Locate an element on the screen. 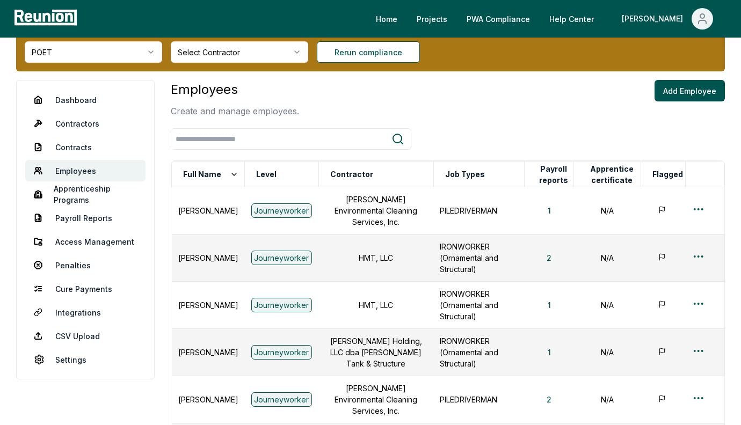  a: Dashboard is located at coordinates (85, 100).